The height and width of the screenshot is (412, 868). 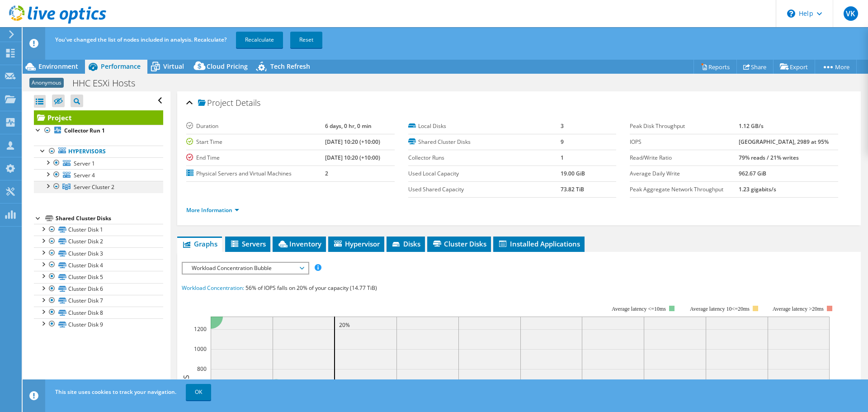 I want to click on label: End Time, so click(x=255, y=158).